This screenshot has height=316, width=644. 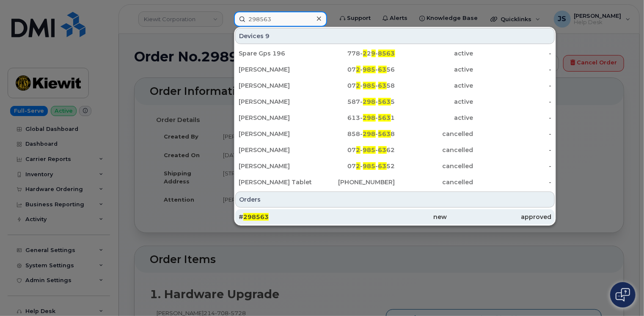 What do you see at coordinates (387, 54) in the screenshot?
I see `span: 8563` at bounding box center [387, 54].